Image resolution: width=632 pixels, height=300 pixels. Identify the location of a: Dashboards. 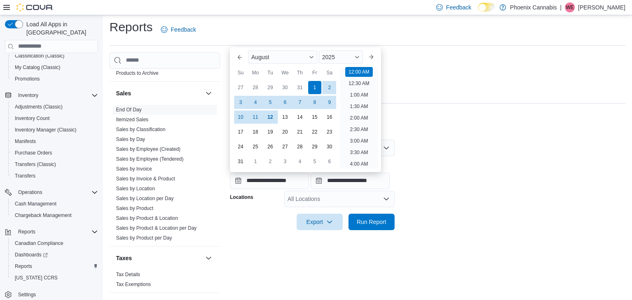
(55, 255).